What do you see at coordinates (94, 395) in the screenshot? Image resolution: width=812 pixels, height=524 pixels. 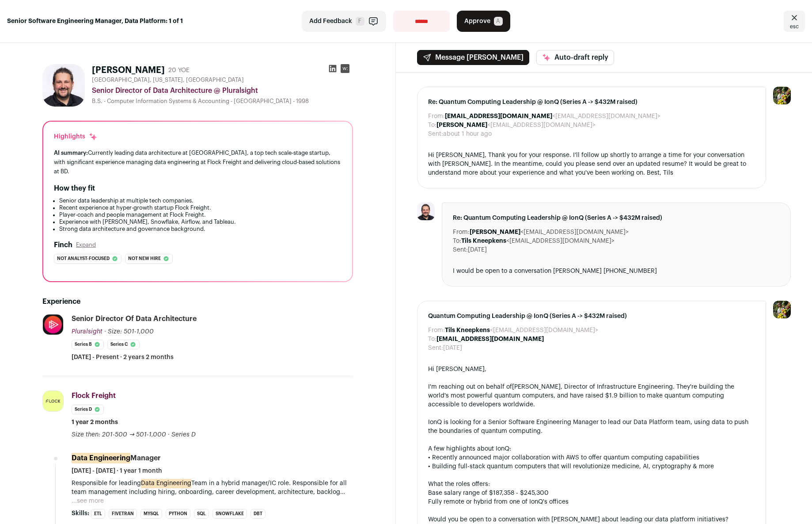 I see `span: Flock Freight` at bounding box center [94, 395].